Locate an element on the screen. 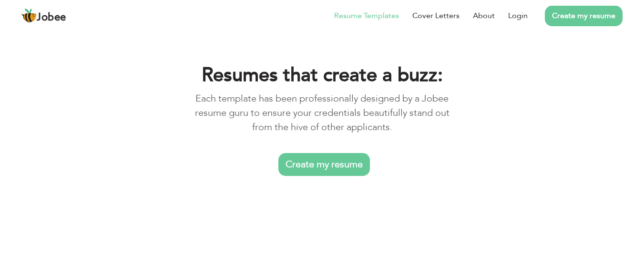  a: Login is located at coordinates (518, 15).